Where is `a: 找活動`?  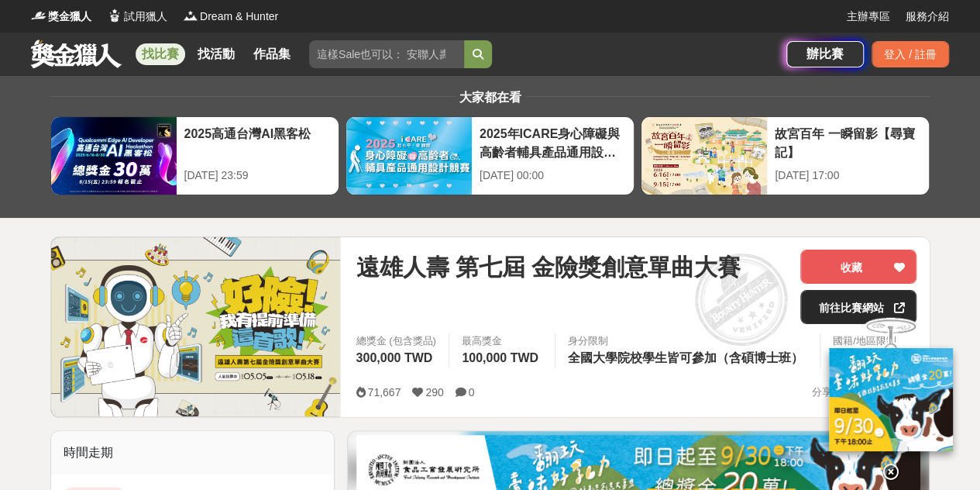 a: 找活動 is located at coordinates (216, 54).